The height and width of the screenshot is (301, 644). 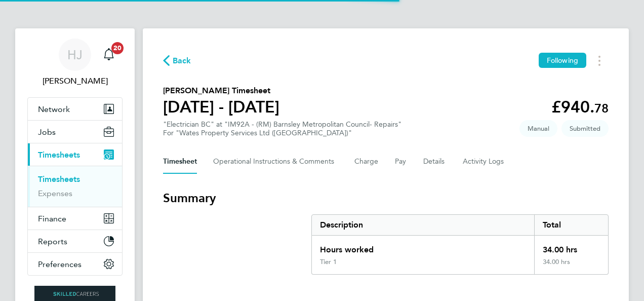 I want to click on span: This timesheet is Submitted., so click(x=585, y=128).